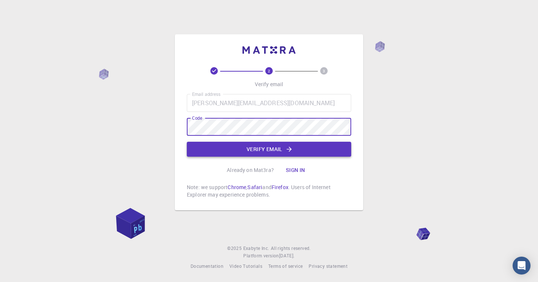  I want to click on a: Terms of service, so click(285, 267).